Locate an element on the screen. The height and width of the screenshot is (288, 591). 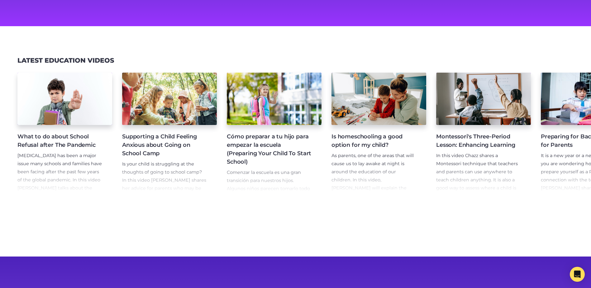
a: Supporting a Child Feeling Anxious about Going on School Camp Is your child is struggling at the ... is located at coordinates (169, 132).